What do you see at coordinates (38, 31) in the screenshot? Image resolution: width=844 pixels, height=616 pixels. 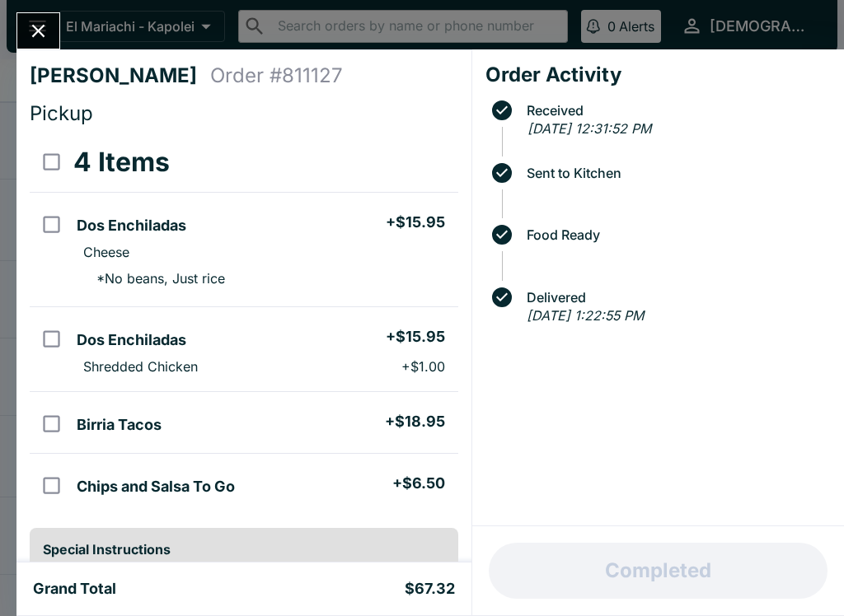 I see `button: Close` at bounding box center [38, 31].